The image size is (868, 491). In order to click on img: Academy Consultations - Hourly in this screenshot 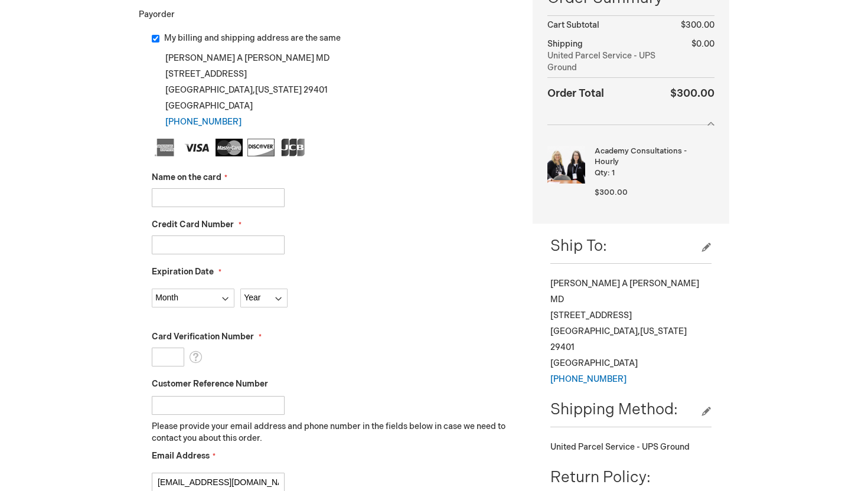, I will do `click(566, 165)`.